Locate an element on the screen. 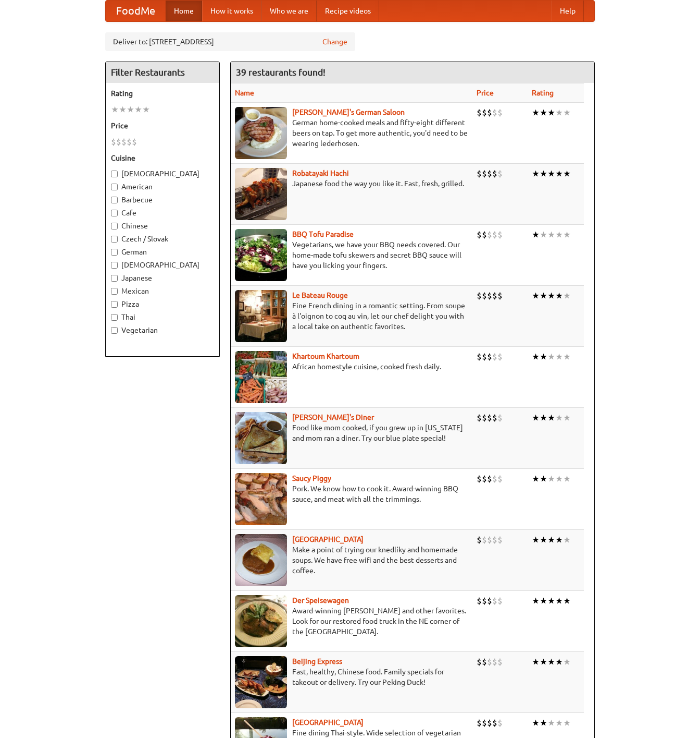 This screenshot has height=738, width=700. a: Le Bateau Rouge is located at coordinates (320, 295).